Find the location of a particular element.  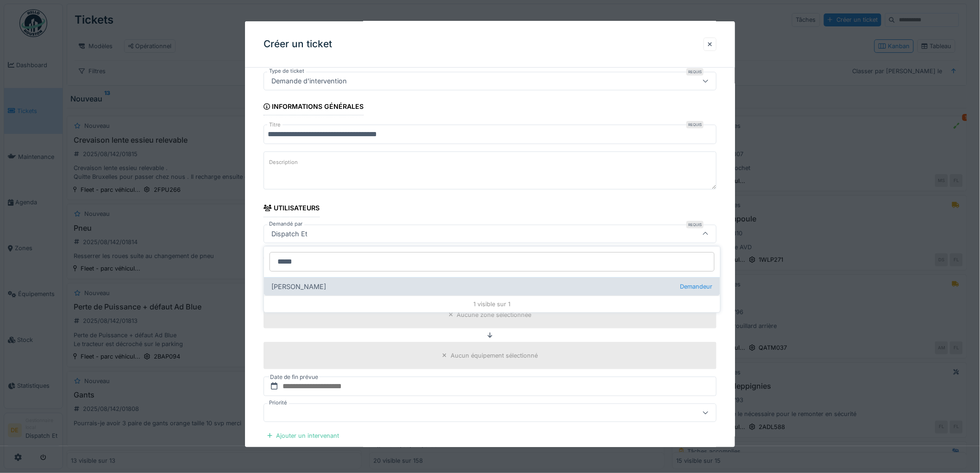

h3: Créer un ticket is located at coordinates (298, 44).